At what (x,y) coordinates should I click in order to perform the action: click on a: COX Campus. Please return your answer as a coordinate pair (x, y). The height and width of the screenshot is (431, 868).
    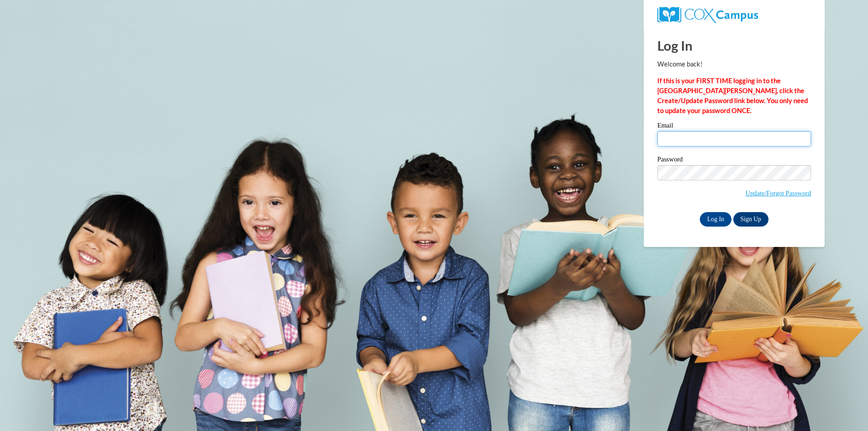
    Looking at the image, I should click on (707, 14).